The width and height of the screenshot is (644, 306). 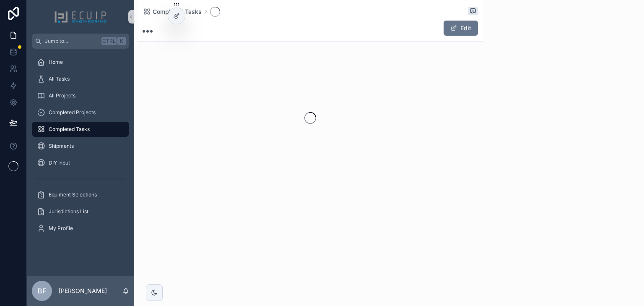 I want to click on a: Equiment Selections, so click(x=80, y=195).